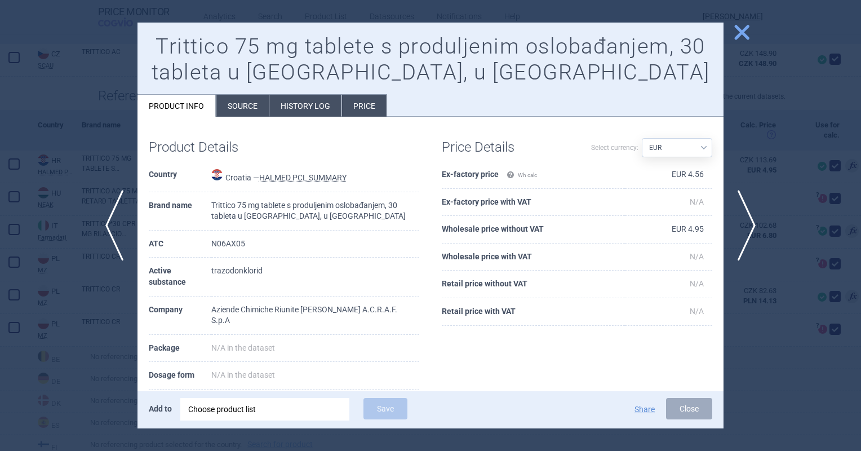  Describe the element at coordinates (265, 409) in the screenshot. I see `div: Choose product list` at that location.